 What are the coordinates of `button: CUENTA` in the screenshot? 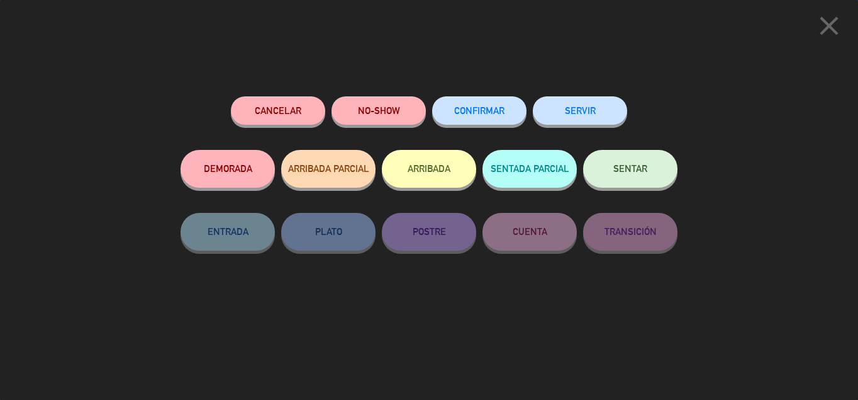 It's located at (530, 232).